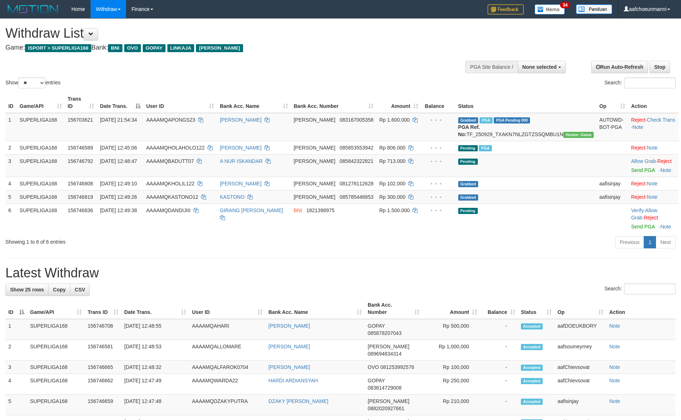 This screenshot has width=681, height=420. What do you see at coordinates (11, 197) in the screenshot?
I see `td: 5` at bounding box center [11, 197].